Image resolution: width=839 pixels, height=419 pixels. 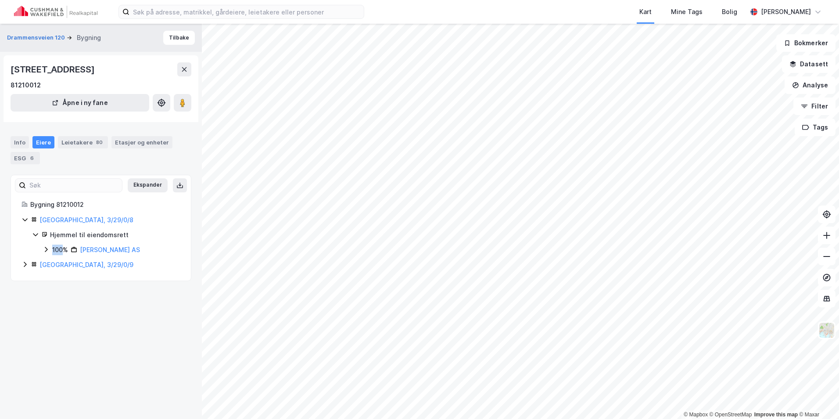 What do you see at coordinates (37, 38) in the screenshot?
I see `button: Drammensveien 120` at bounding box center [37, 38].